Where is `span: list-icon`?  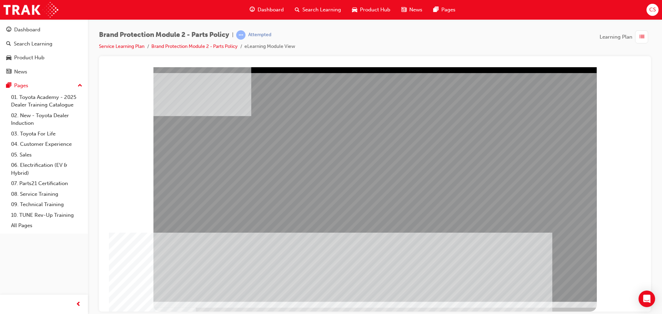
span: list-icon is located at coordinates (642, 37).